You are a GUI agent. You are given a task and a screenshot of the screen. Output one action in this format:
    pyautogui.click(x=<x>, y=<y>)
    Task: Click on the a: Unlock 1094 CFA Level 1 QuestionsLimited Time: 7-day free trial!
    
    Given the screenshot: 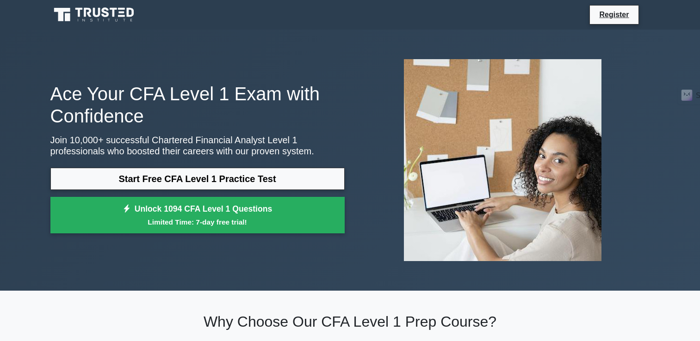 What is the action you would take?
    pyautogui.click(x=198, y=216)
    